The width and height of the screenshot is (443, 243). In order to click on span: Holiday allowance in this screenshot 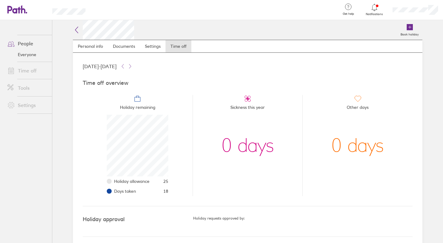, I will do `click(132, 181)`.